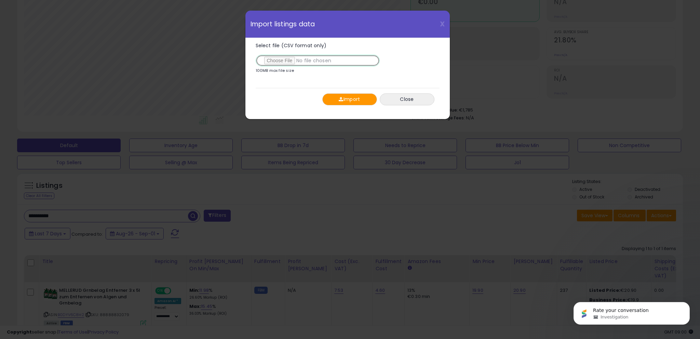 This screenshot has width=700, height=339. What do you see at coordinates (51, 29) in the screenshot?
I see `span: Investigation` at bounding box center [51, 29].